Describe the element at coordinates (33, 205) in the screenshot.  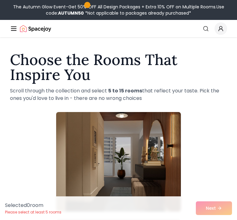
I see `p: Selected 0 room` at that location.